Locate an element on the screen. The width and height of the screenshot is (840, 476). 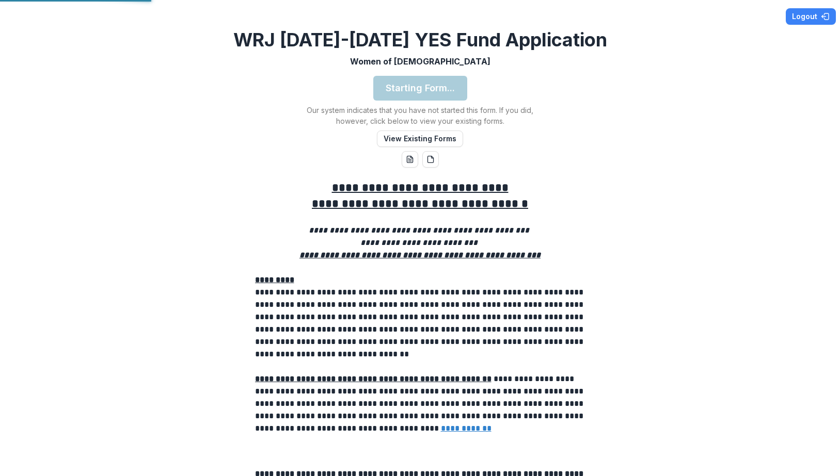
button: word-download is located at coordinates (410, 159).